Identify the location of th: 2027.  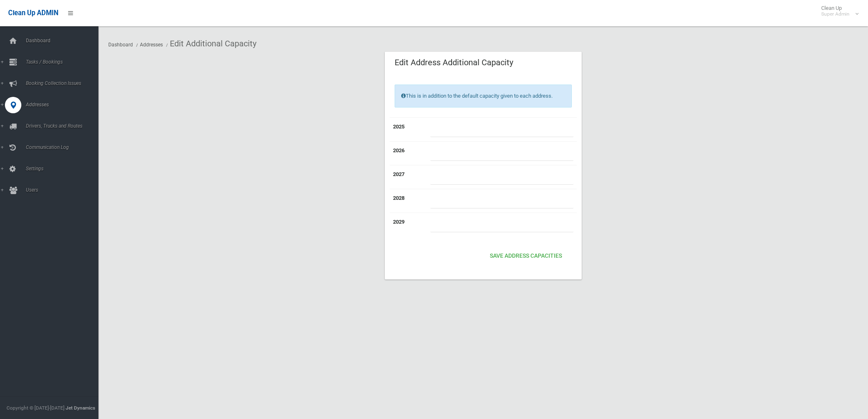
(408, 177).